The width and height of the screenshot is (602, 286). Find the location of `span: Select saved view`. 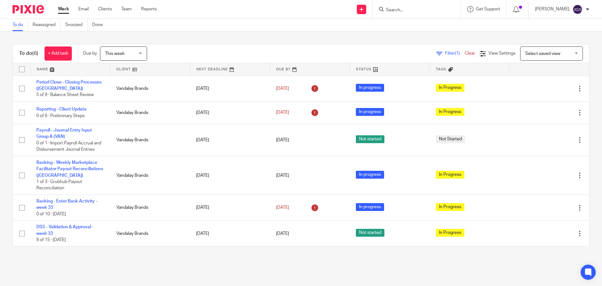

span: Select saved view is located at coordinates (543, 54).